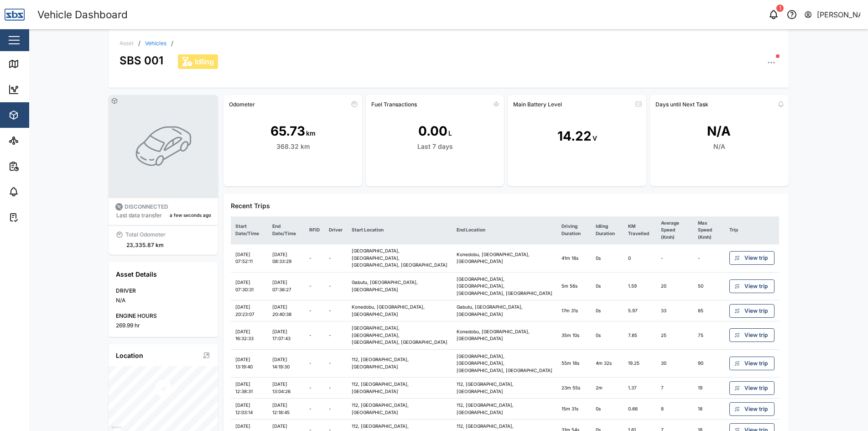 The image size is (868, 431). Describe the element at coordinates (574, 230) in the screenshot. I see `th: Driving Duration` at that location.